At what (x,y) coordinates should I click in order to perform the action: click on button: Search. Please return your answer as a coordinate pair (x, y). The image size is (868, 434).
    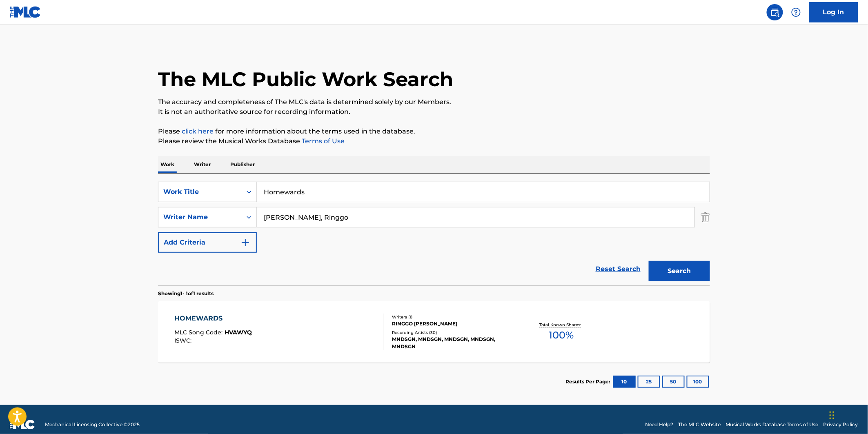
    Looking at the image, I should click on (679, 271).